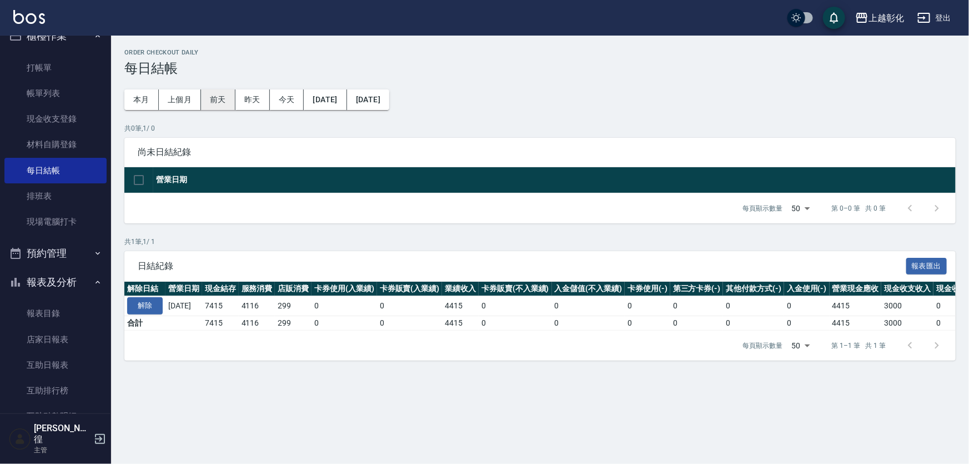  I want to click on th: 店販消費, so click(293, 289).